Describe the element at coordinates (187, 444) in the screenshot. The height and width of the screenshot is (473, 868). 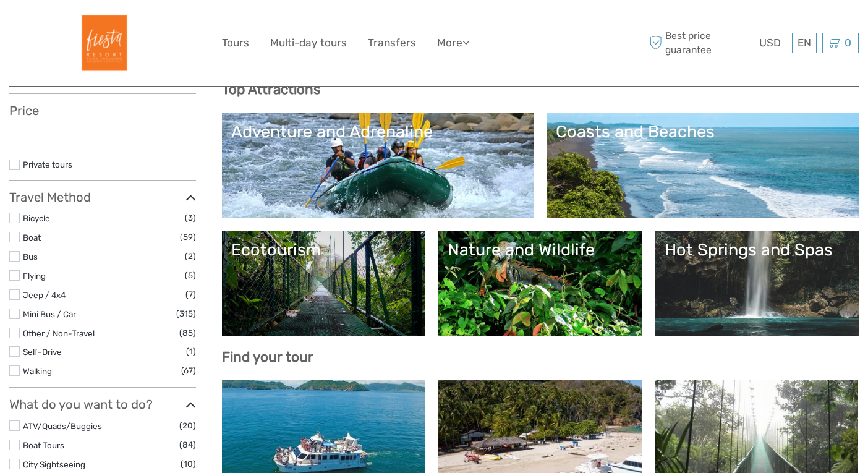
I see `span: (84)` at that location.